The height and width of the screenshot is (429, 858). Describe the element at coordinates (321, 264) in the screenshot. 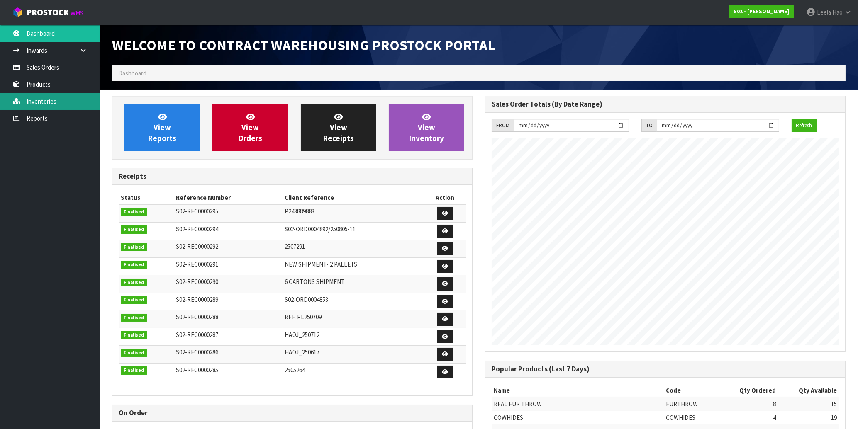

I see `span: NEW SHIPMENT- 2 PALLETS` at that location.